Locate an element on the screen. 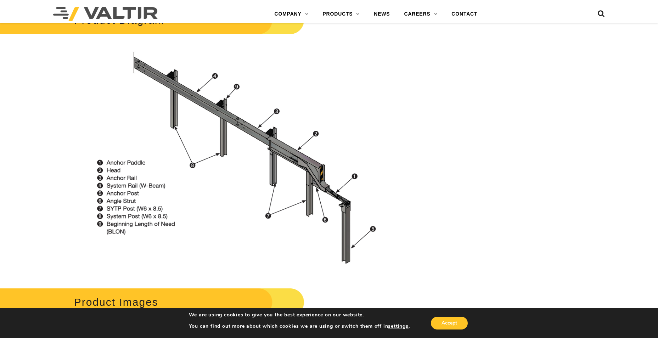 This screenshot has width=658, height=338. a: NEWS is located at coordinates (382, 14).